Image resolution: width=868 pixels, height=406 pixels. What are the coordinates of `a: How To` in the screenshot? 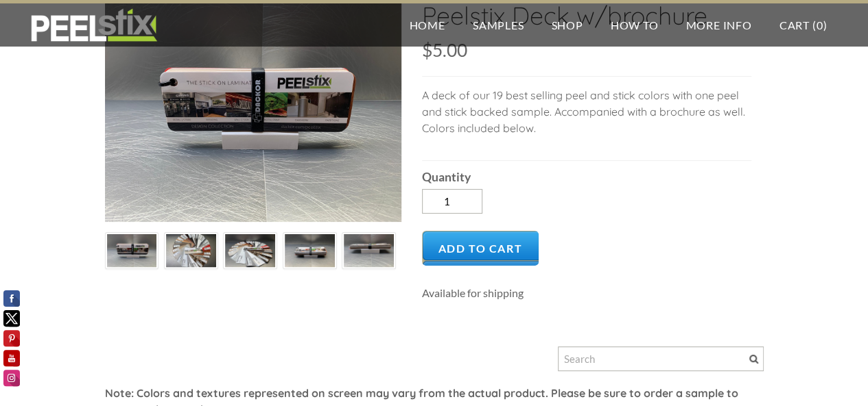 It's located at (635, 25).